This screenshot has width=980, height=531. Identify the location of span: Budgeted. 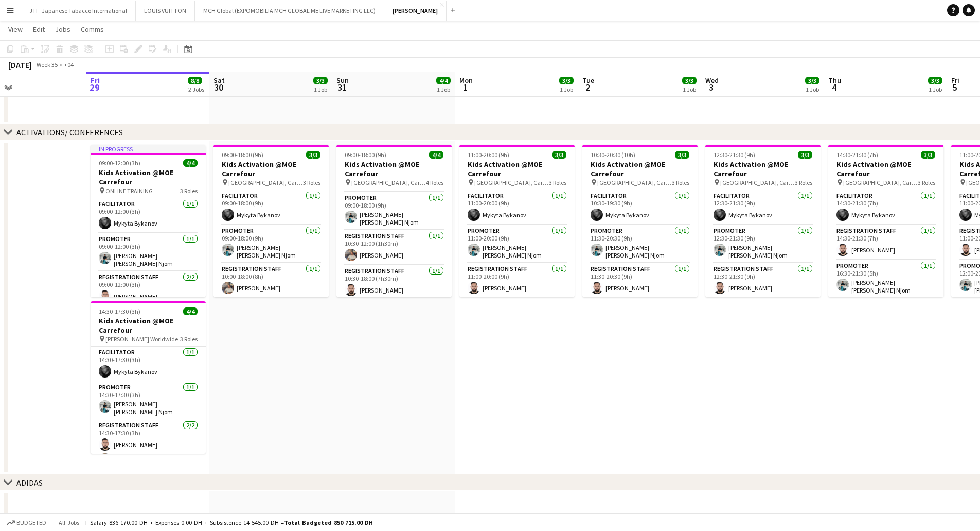
(31, 522).